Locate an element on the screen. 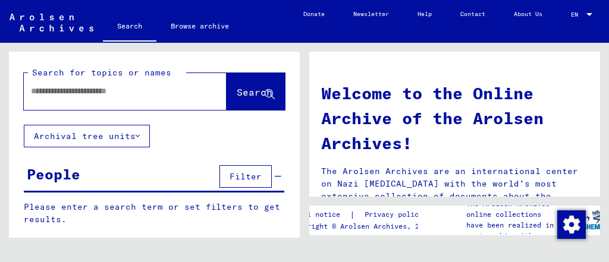 Image resolution: width=609 pixels, height=262 pixels. img: Arolsen_neg.svg is located at coordinates (51, 23).